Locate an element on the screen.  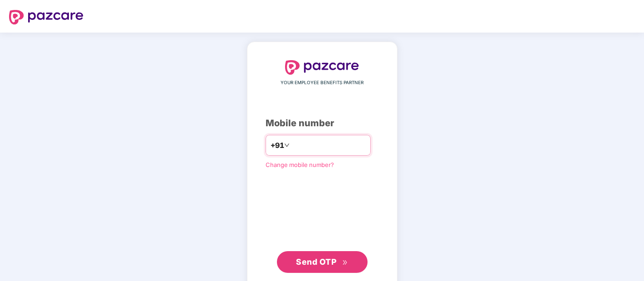
button: Send OTPdouble-right is located at coordinates (322, 262).